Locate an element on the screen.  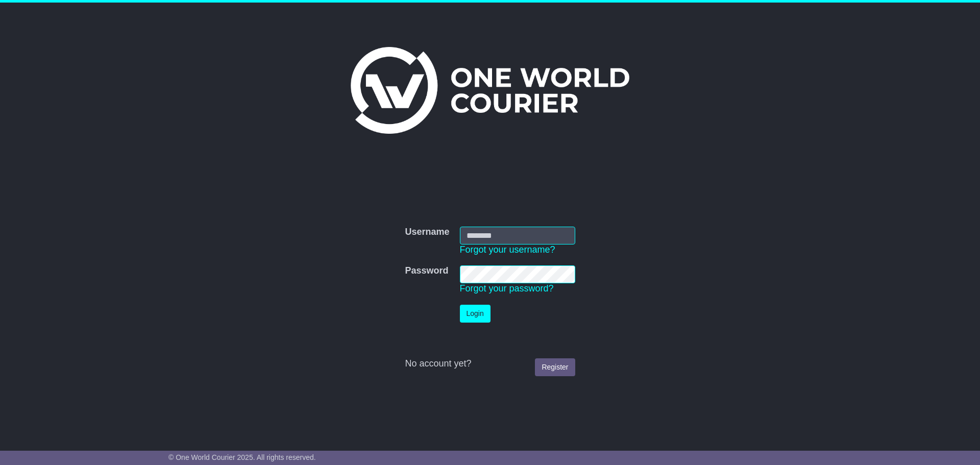
label: Password is located at coordinates (426, 271).